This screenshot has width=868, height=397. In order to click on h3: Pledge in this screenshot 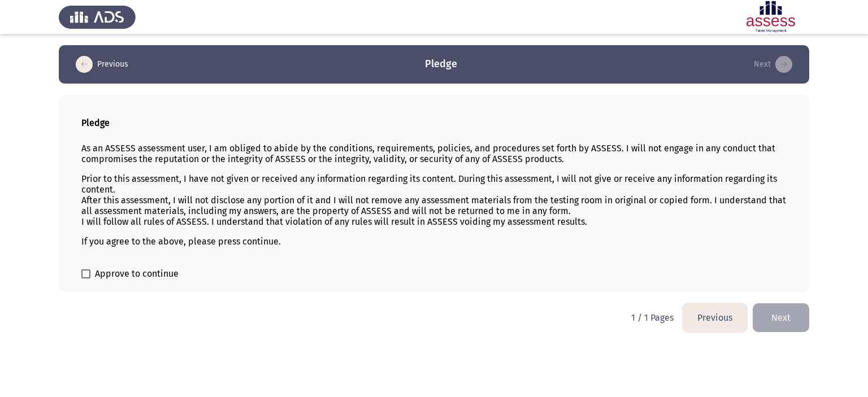, I will do `click(441, 64)`.